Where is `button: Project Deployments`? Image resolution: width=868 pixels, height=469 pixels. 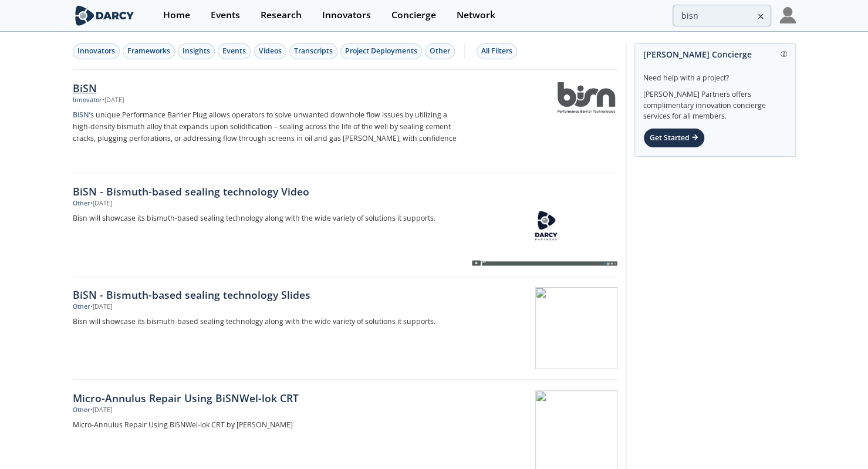 button: Project Deployments is located at coordinates (381, 51).